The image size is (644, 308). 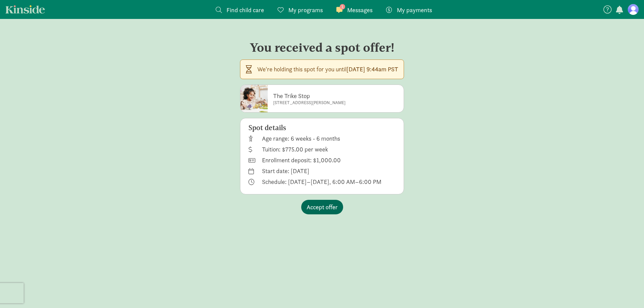 I want to click on span: My programs, so click(x=306, y=10).